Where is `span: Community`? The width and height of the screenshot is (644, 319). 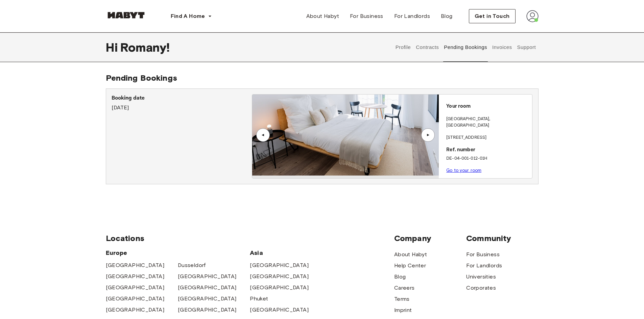
span: Community is located at coordinates (502, 238).